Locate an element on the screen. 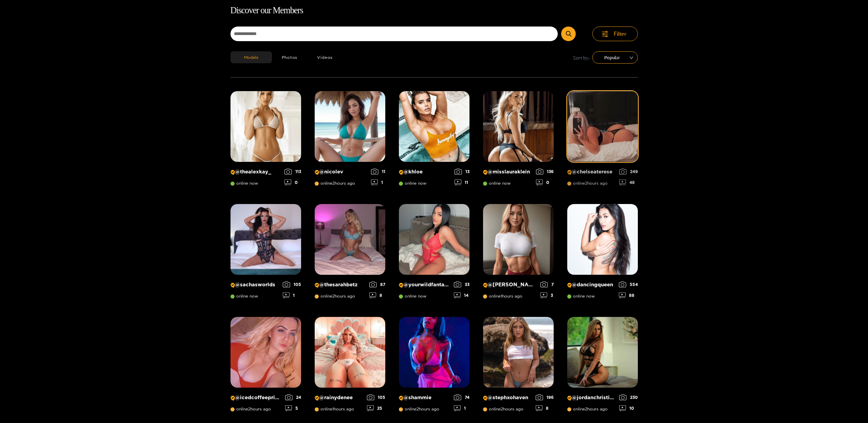  button: Videos is located at coordinates (325, 57).